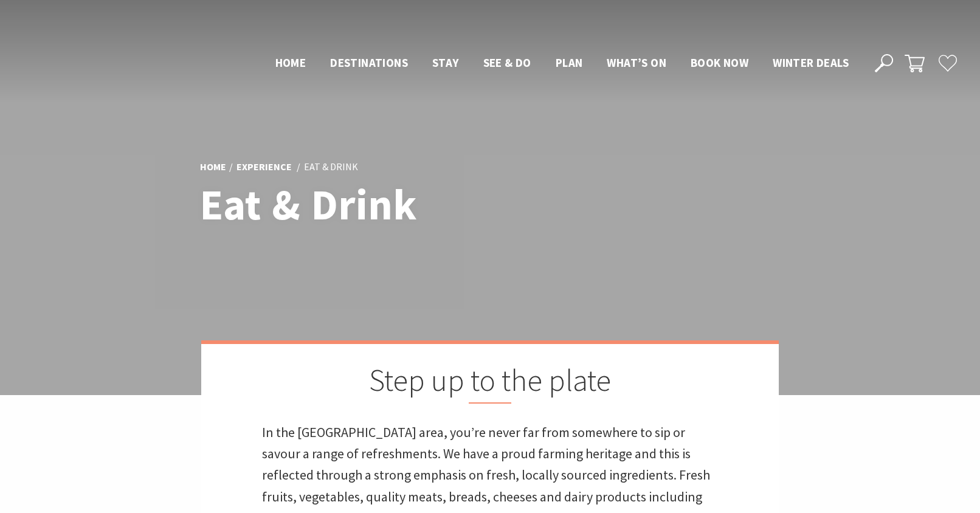 Image resolution: width=980 pixels, height=513 pixels. Describe the element at coordinates (446, 63) in the screenshot. I see `span: Stay` at that location.